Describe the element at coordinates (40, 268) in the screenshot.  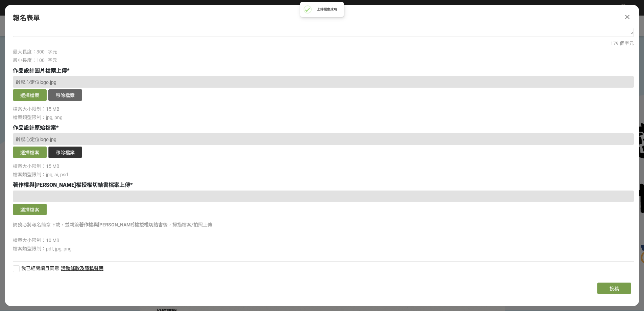
I see `span: 我已經閱讀且同意` at that location.